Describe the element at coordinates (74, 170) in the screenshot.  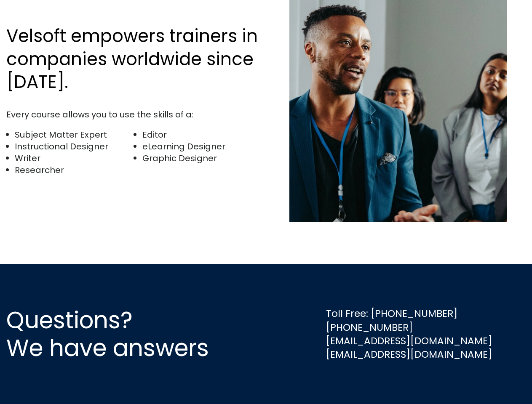
I see `li: Researcher` at that location.